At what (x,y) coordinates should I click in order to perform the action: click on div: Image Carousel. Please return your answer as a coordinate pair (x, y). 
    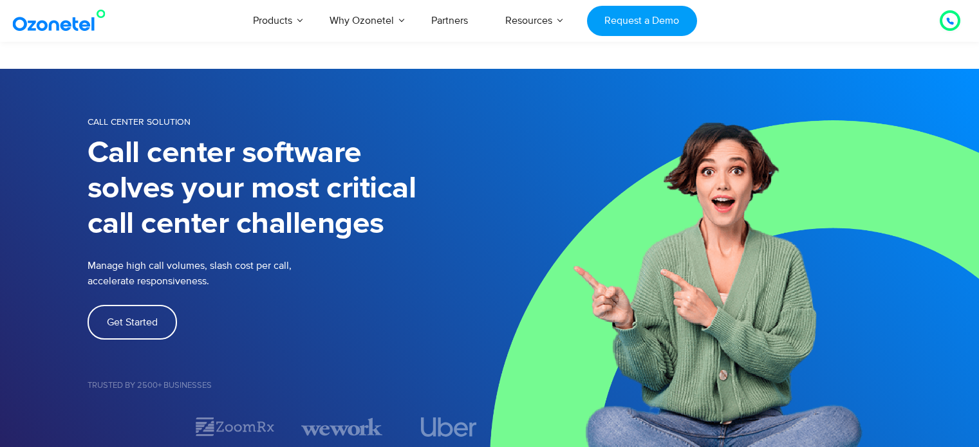
    Looking at the image, I should click on (288, 427).